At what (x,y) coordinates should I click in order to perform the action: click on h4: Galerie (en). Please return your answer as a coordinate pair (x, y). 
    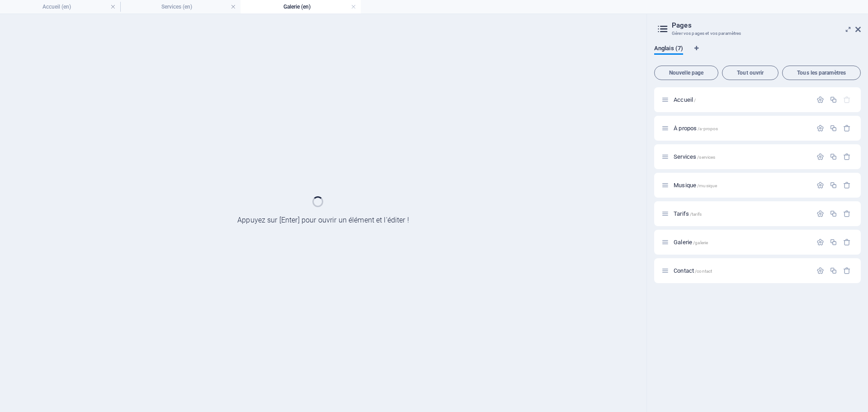
    Looking at the image, I should click on (301, 6).